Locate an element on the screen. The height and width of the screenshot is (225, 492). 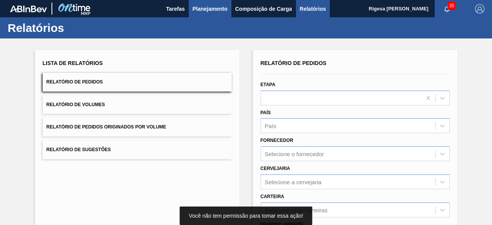
span: 35 is located at coordinates (451, 6).